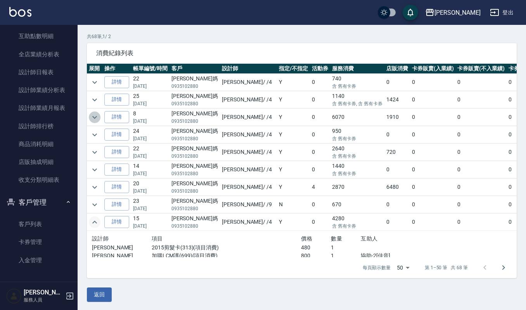  Describe the element at coordinates (357, 135) in the screenshot. I see `td: 950` at that location.